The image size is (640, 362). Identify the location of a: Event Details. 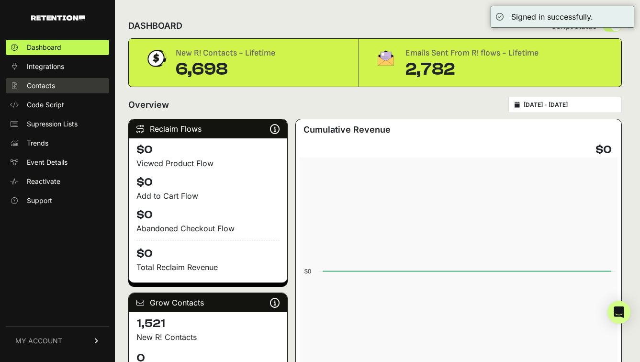
(57, 162).